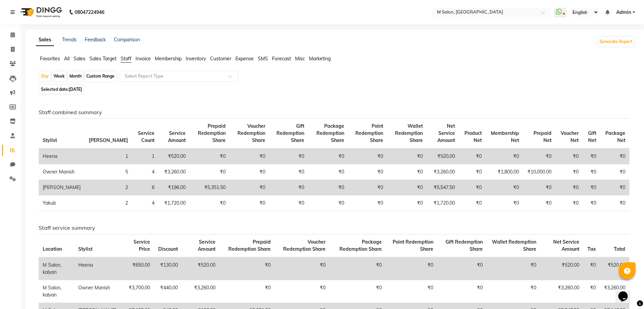  What do you see at coordinates (619, 249) in the screenshot?
I see `span: Total` at bounding box center [619, 249].